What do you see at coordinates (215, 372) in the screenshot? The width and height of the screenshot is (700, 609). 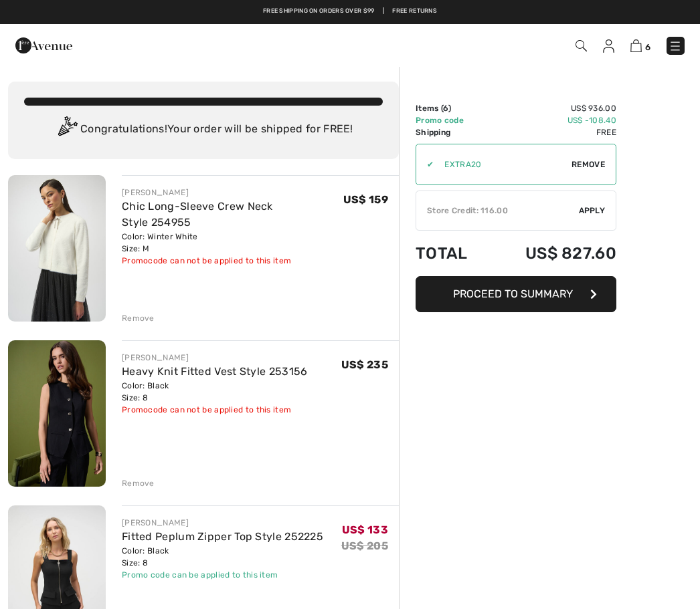 I see `a: Heavy Knit Fitted Vest Style 253156` at bounding box center [215, 372].